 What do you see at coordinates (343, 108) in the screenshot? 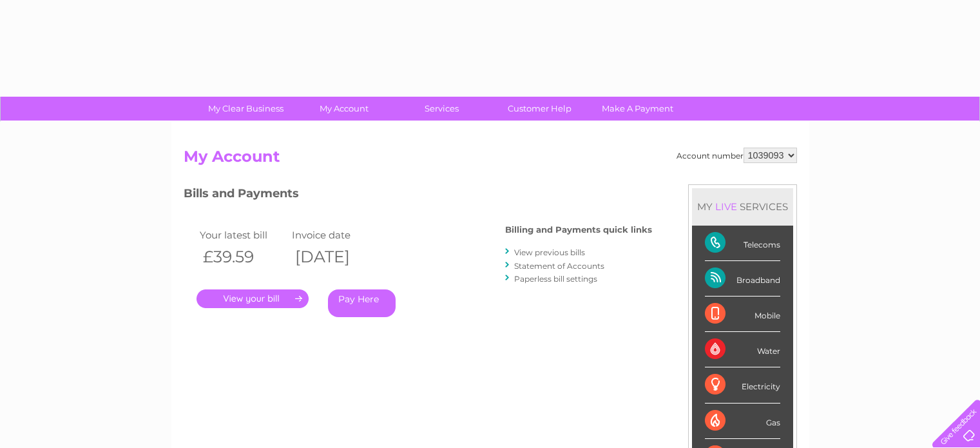
I see `a: My Account` at bounding box center [343, 108].